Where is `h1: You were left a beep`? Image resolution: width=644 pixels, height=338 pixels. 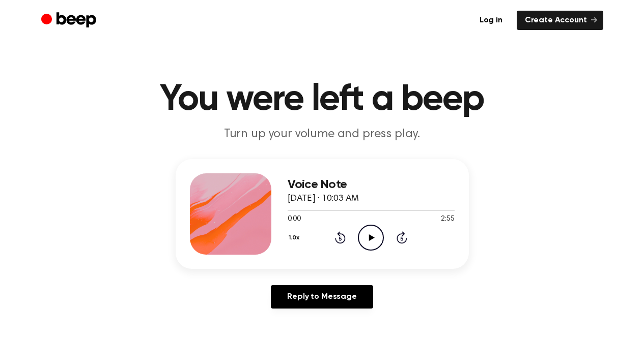
h1: You were left a beep is located at coordinates (322, 100).